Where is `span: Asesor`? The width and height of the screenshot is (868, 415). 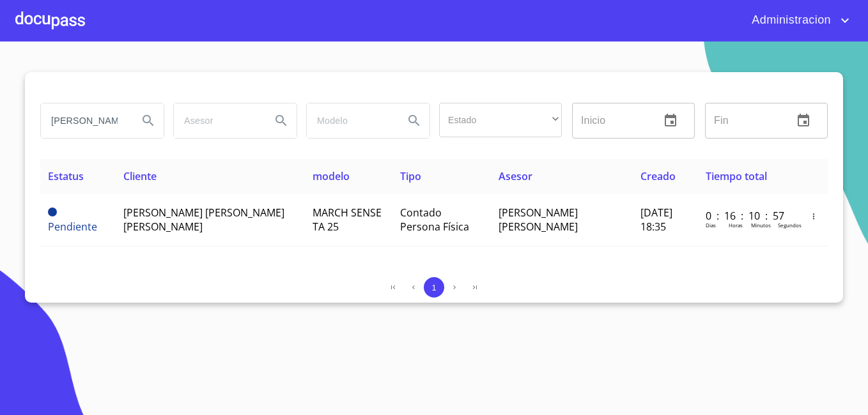
span: Asesor is located at coordinates (515, 177).